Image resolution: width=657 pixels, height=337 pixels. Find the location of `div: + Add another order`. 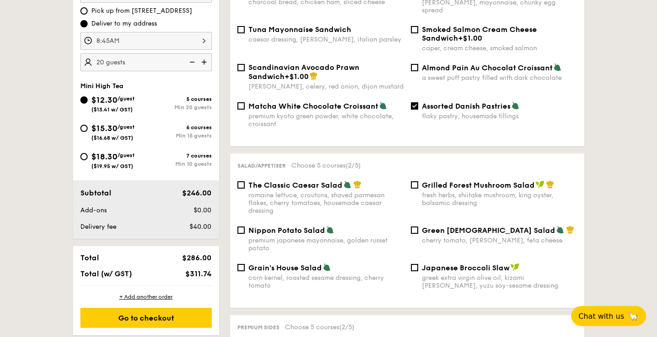

div: + Add another order is located at coordinates (146, 297).